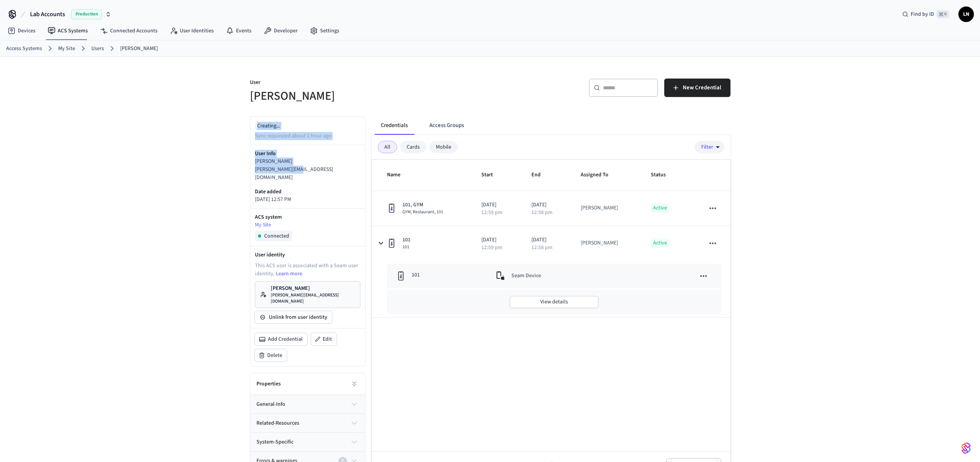 This screenshot has height=462, width=980. What do you see at coordinates (24, 49) in the screenshot?
I see `a: Access Systems` at bounding box center [24, 49].